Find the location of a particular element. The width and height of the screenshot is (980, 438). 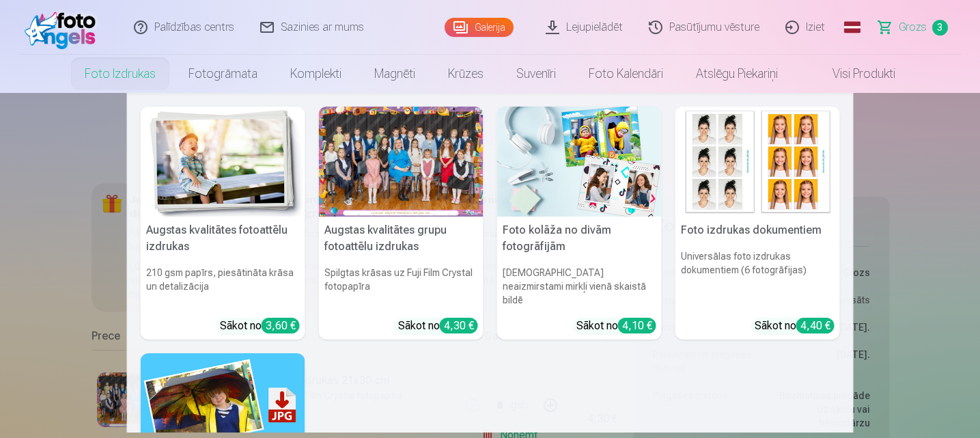

h5: Foto izdrukas dokumentiem is located at coordinates (758, 231).